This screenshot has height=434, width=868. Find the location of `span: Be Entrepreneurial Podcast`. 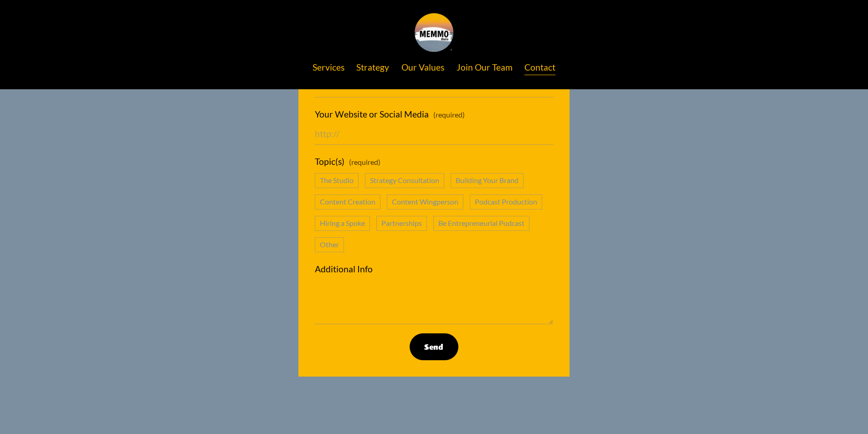

span: Be Entrepreneurial Podcast is located at coordinates (481, 223).